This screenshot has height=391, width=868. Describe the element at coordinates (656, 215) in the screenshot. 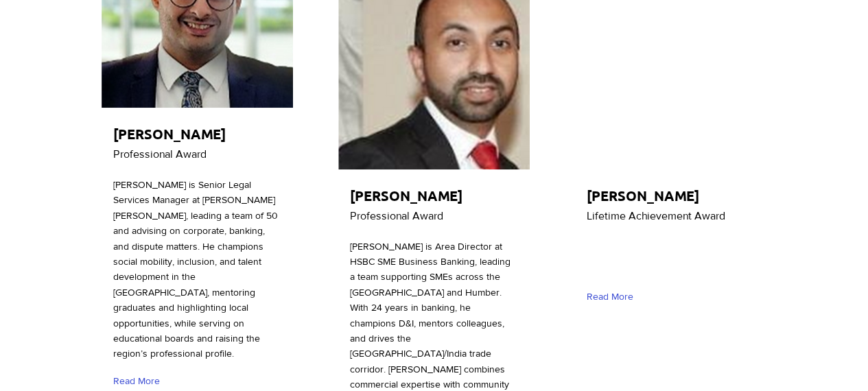

I see `span: Lifetime Achievement Award` at that location.